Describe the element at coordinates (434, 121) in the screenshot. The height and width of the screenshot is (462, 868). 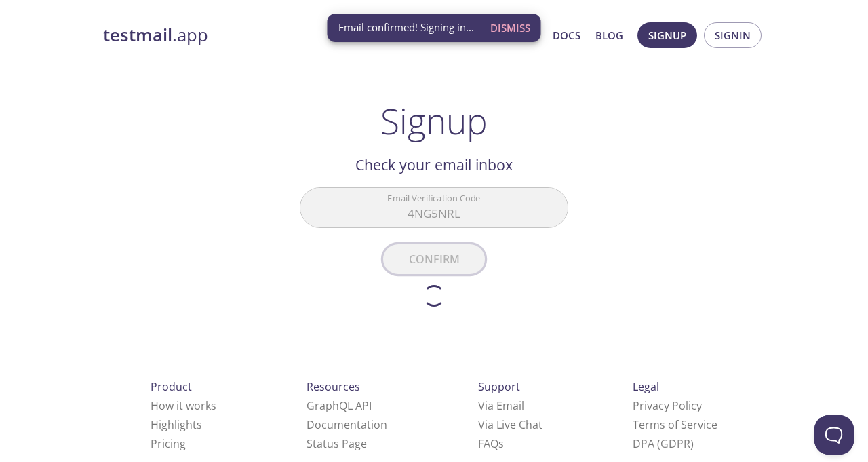
I see `h1: Signup` at that location.